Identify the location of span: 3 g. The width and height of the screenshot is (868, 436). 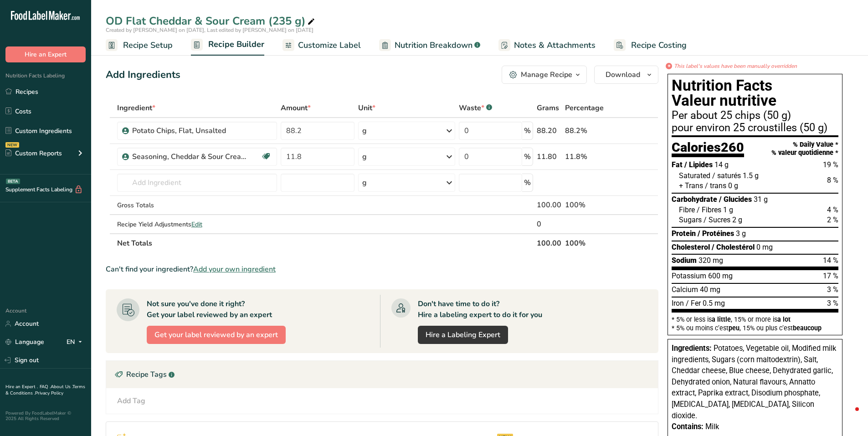
(741, 233).